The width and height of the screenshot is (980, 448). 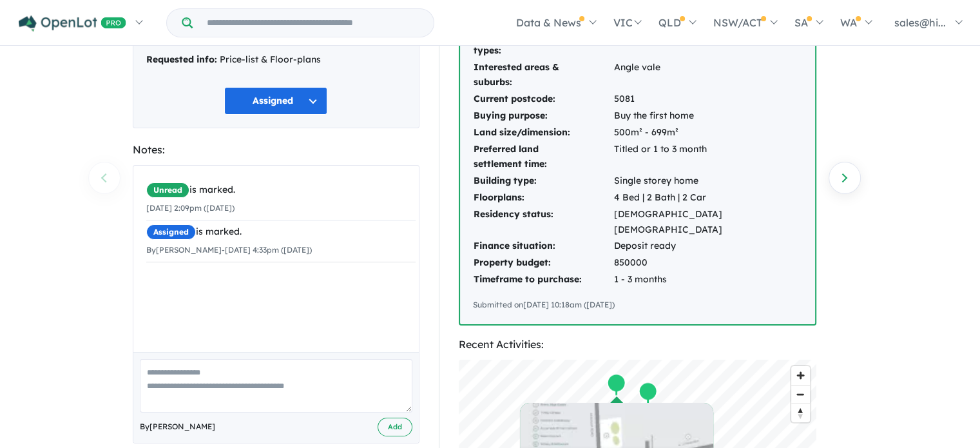 What do you see at coordinates (313, 23) in the screenshot?
I see `input: Try estate name, suburb, builder or developer` at bounding box center [313, 23].